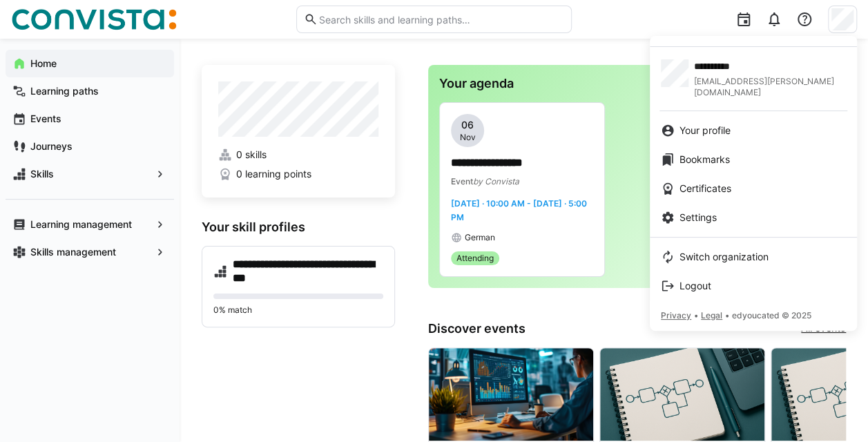  I want to click on span: Logout, so click(696, 285).